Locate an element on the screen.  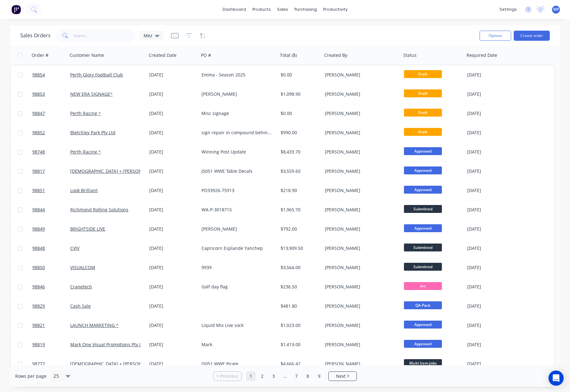
div: purchasing is located at coordinates (305, 10).